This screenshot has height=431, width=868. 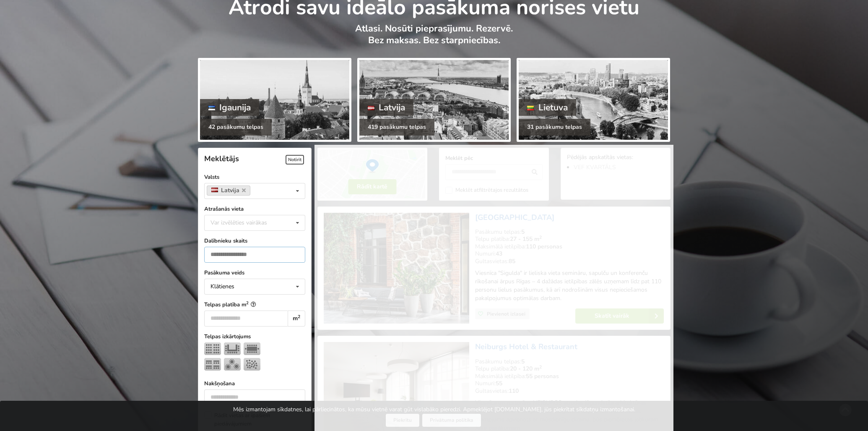 What do you see at coordinates (434, 100) in the screenshot?
I see `a: Latvija 419 pasākumu telpas` at bounding box center [434, 100].